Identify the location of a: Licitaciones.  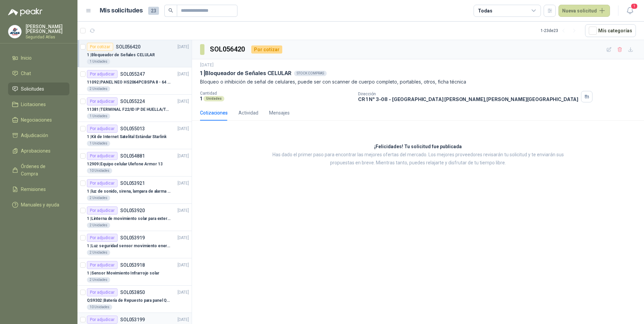
(39, 104).